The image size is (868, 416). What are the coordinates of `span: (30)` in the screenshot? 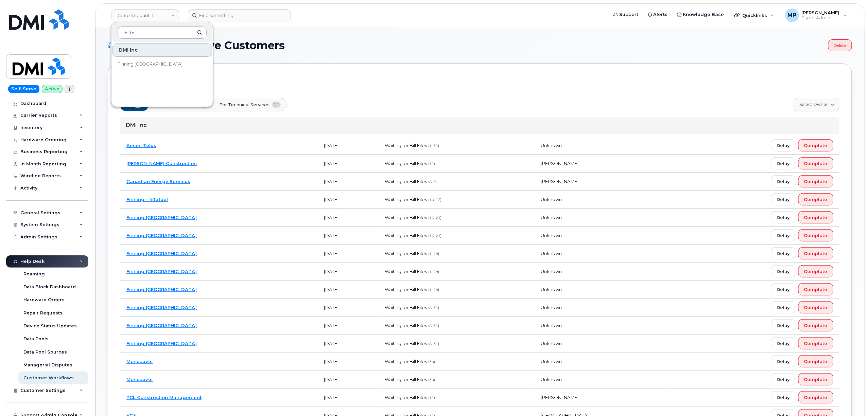 It's located at (431, 361).